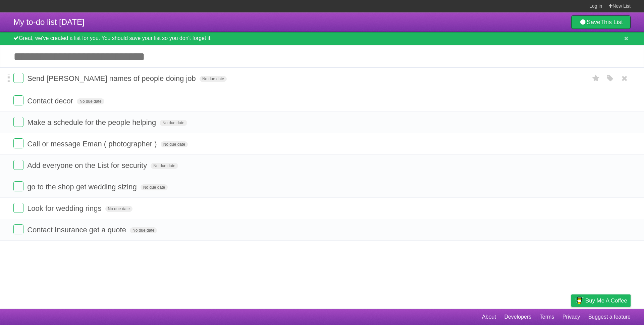 This screenshot has width=644, height=325. Describe the element at coordinates (92, 144) in the screenshot. I see `span: Call or message Eman ( photographer )` at that location.